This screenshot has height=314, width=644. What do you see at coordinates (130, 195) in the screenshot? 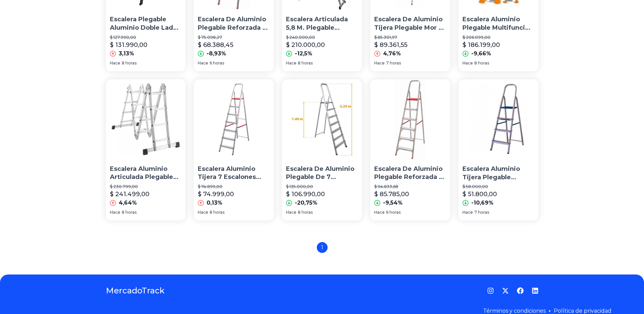
I see `p: $ 241.499,00` at bounding box center [130, 195].